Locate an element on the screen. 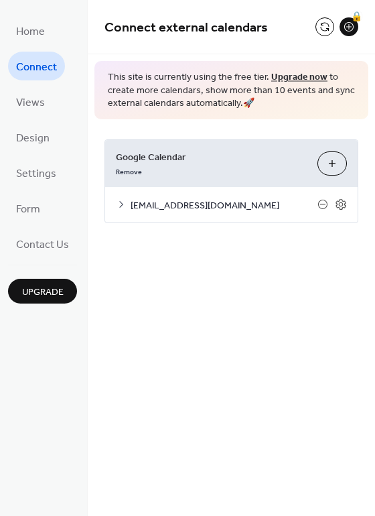 The width and height of the screenshot is (375, 516). span: Remove is located at coordinates (129, 172).